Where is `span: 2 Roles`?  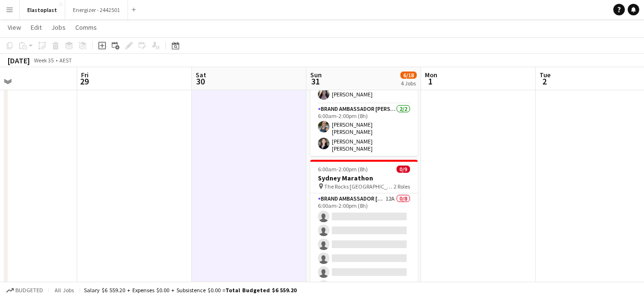
span: 2 Roles is located at coordinates (402, 186).